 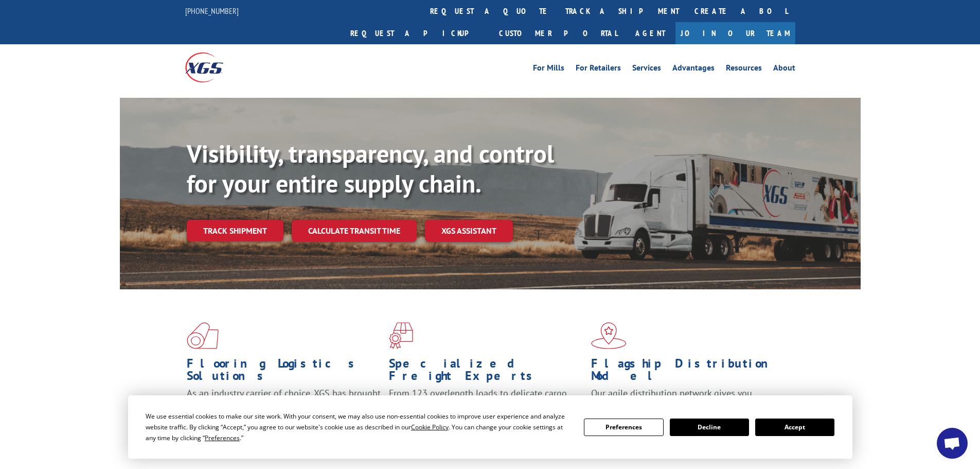 I want to click on a: Customer Portal, so click(x=558, y=33).